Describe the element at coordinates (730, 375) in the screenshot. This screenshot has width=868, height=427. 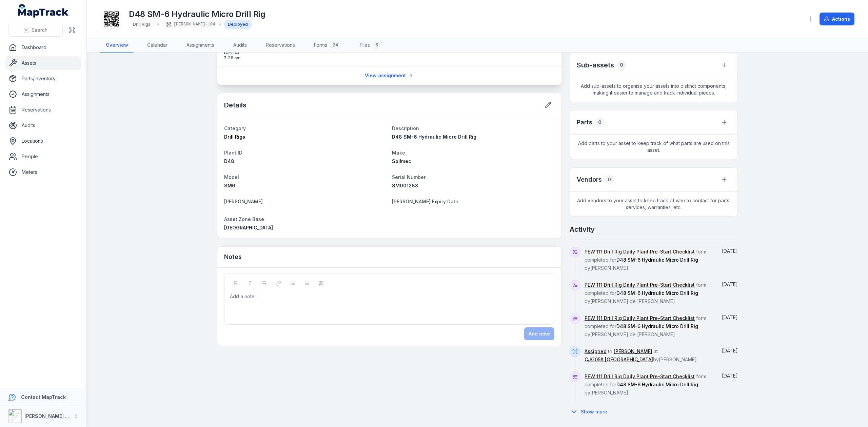
I see `time: 9/12/2025, 7:11:16 AM` at that location.